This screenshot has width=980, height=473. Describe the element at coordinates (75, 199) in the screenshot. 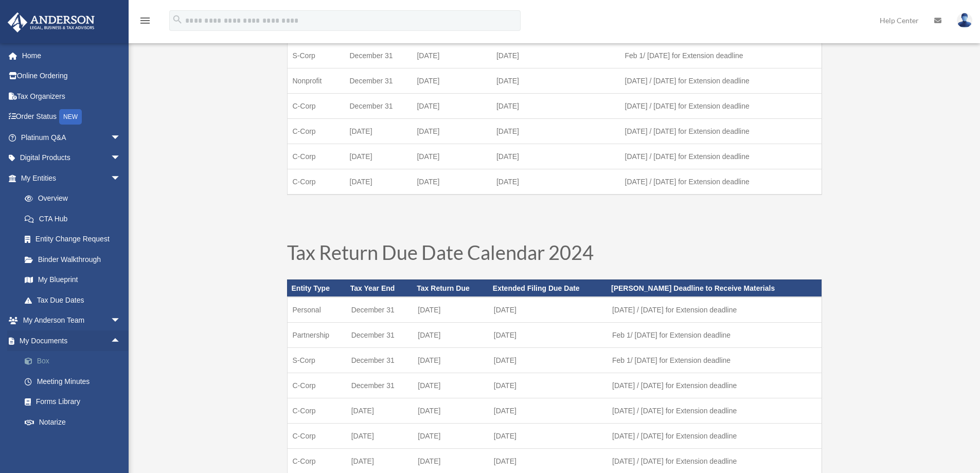

I see `a: Overview` at that location.